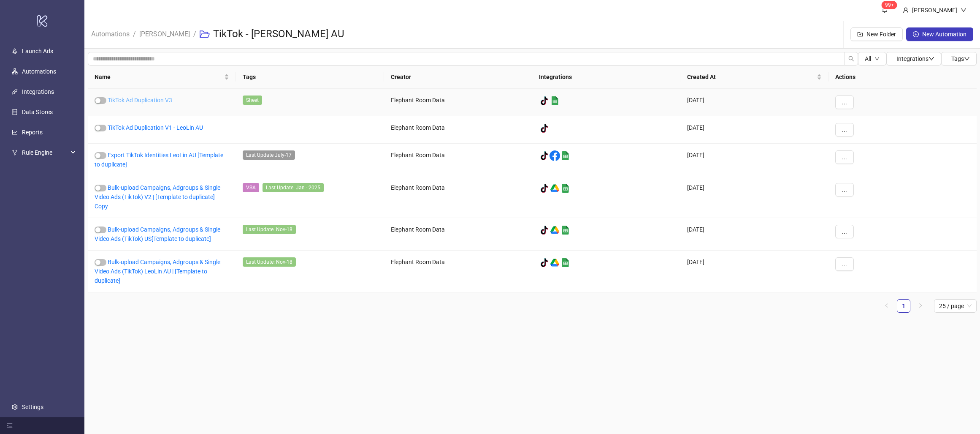  Describe the element at coordinates (887, 306) in the screenshot. I see `button: left` at that location.